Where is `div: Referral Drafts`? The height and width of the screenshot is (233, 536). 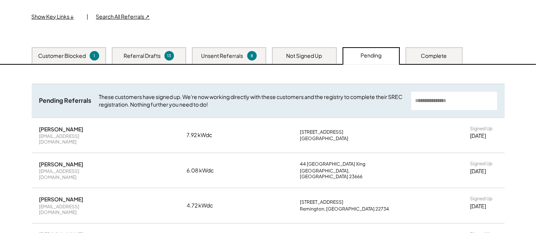
div: Referral Drafts is located at coordinates (142, 56).